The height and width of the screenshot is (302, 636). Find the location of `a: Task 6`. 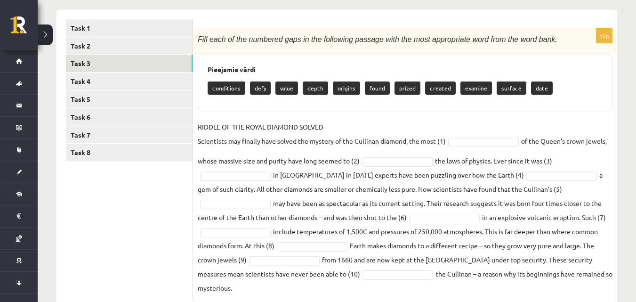

a: Task 6 is located at coordinates (129, 117).